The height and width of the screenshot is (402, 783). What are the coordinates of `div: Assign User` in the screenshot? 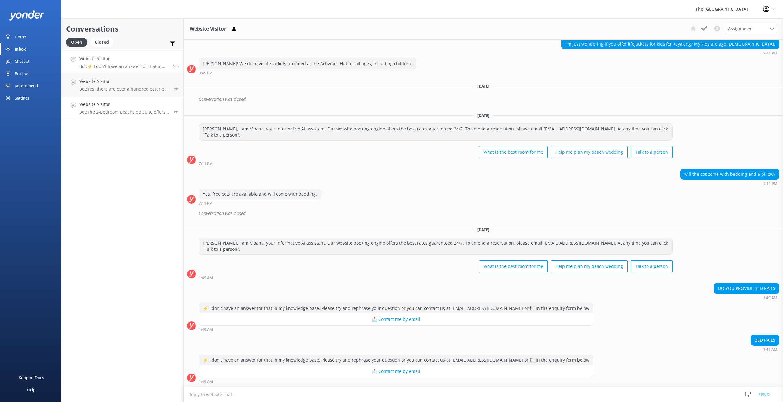 It's located at (751, 29).